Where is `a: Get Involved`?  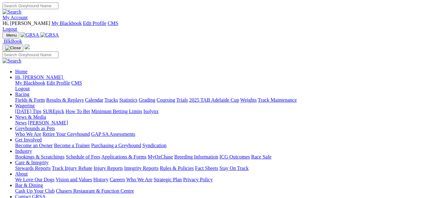 a: Get Involved is located at coordinates (28, 140).